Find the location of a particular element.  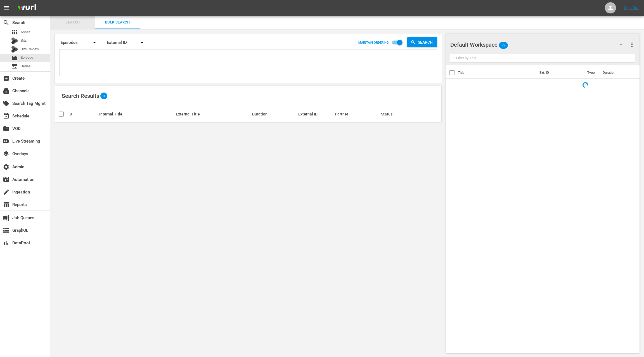

span: Reports is located at coordinates (6, 205).